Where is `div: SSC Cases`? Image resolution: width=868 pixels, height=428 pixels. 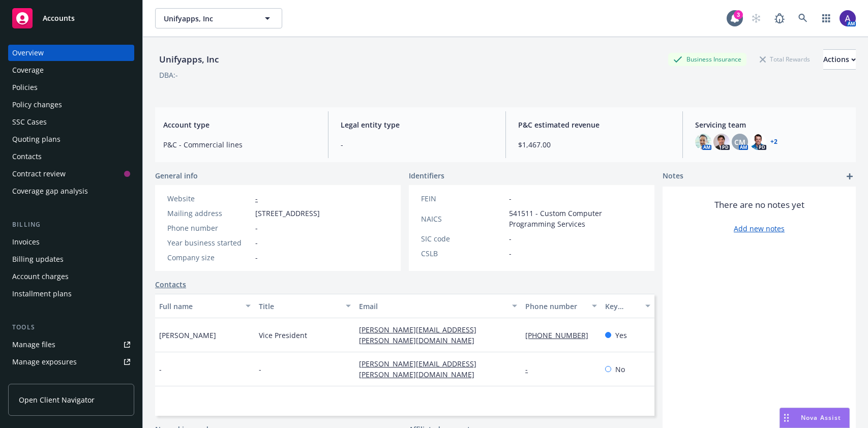 div: SSC Cases is located at coordinates (29, 122).